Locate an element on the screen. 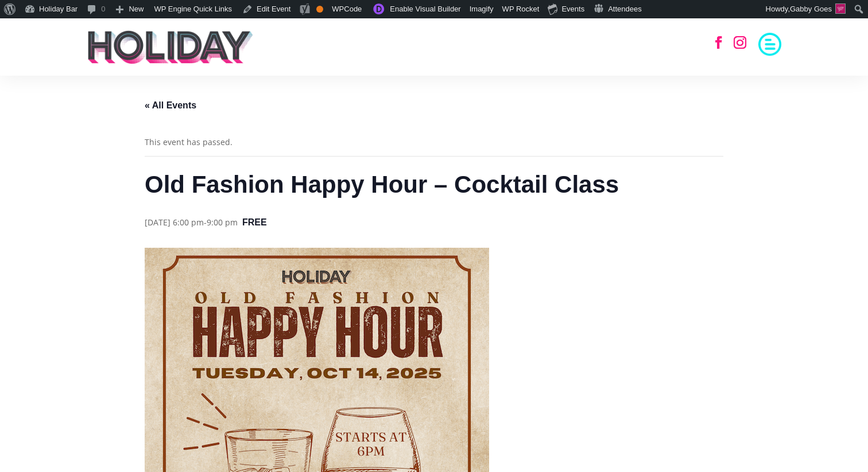 The height and width of the screenshot is (472, 868). div: OK is located at coordinates (320, 10).